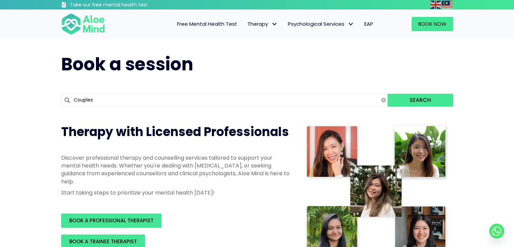 This screenshot has width=514, height=247. What do you see at coordinates (103, 241) in the screenshot?
I see `span: BOOK A TRAINEE THERAPIST` at bounding box center [103, 241].